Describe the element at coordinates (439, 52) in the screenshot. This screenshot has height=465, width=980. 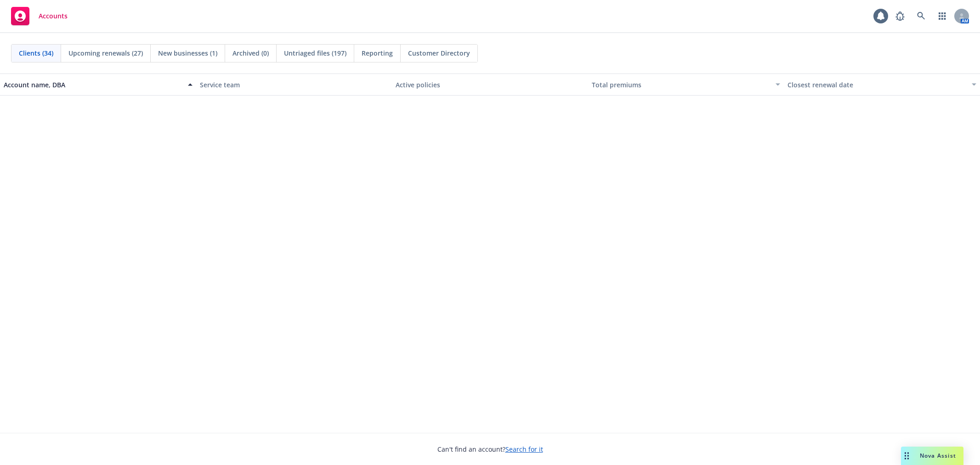
I see `span: Customer Directory` at that location.